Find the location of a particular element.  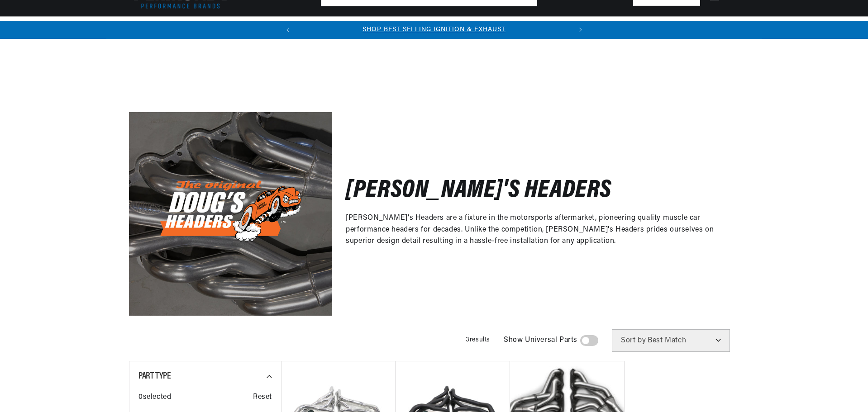

summary: Headers, Exhausts & Components is located at coordinates (334, 27).